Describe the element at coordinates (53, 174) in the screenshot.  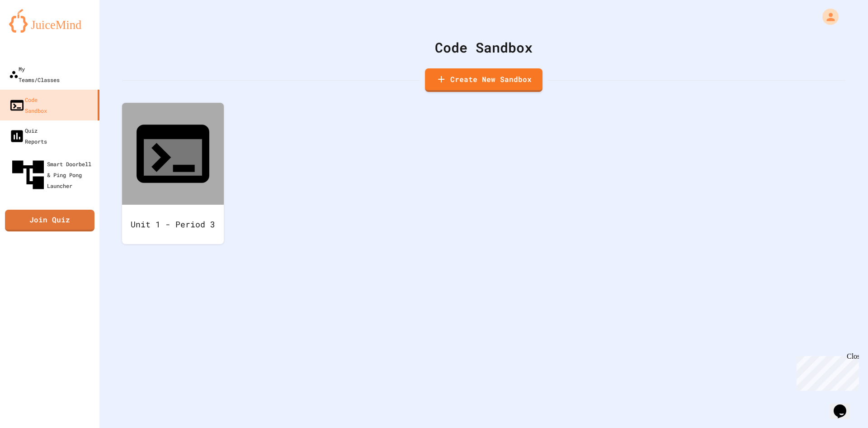
I see `div: Smart Doorbell & Ping Pong Launcher` at that location.